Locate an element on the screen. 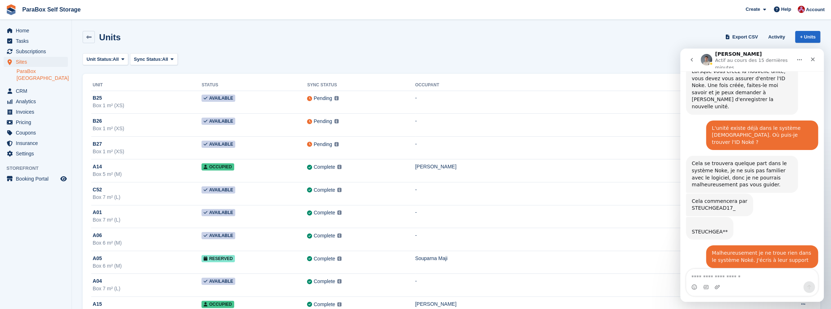 Image resolution: width=831 pixels, height=309 pixels. span: A04 is located at coordinates (97, 281).